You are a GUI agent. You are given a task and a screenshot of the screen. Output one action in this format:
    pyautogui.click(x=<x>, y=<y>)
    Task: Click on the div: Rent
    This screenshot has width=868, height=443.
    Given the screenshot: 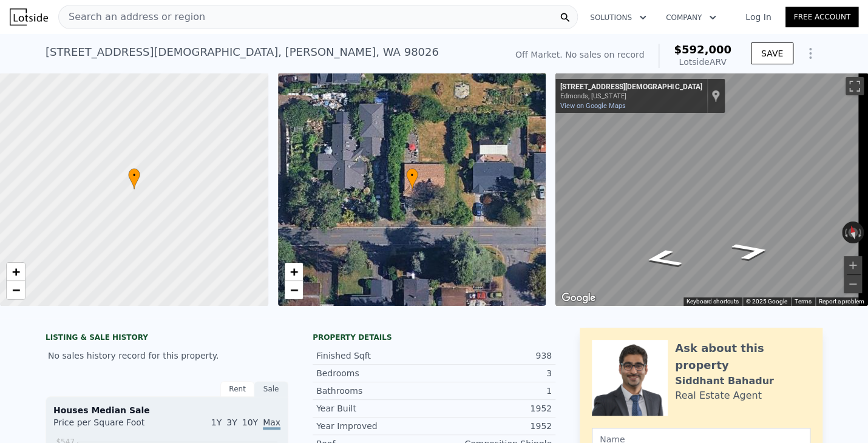 What is the action you would take?
    pyautogui.click(x=237, y=389)
    